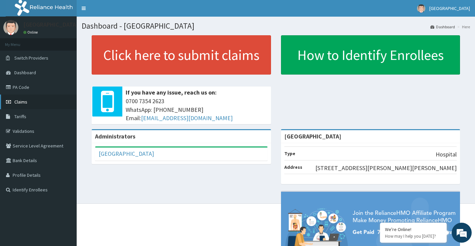  I want to click on b: If you have any issue, reach us on:, so click(171, 92).